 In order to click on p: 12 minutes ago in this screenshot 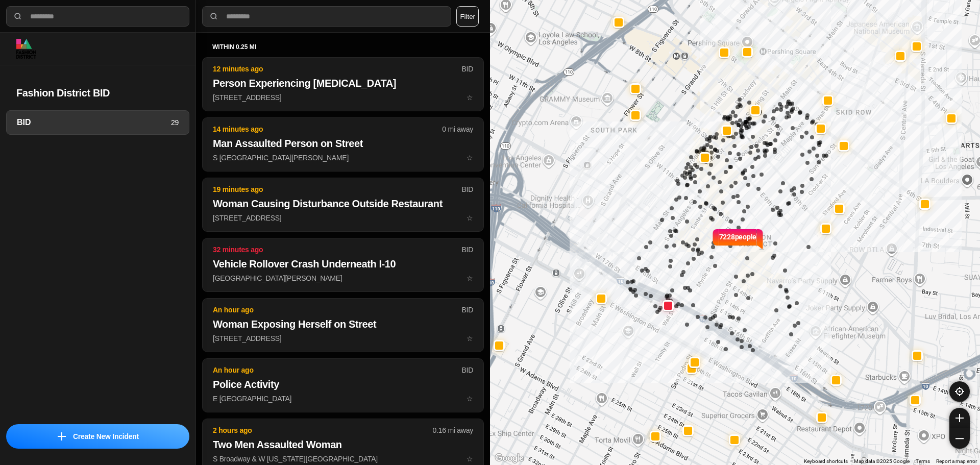, I will do `click(337, 69)`.